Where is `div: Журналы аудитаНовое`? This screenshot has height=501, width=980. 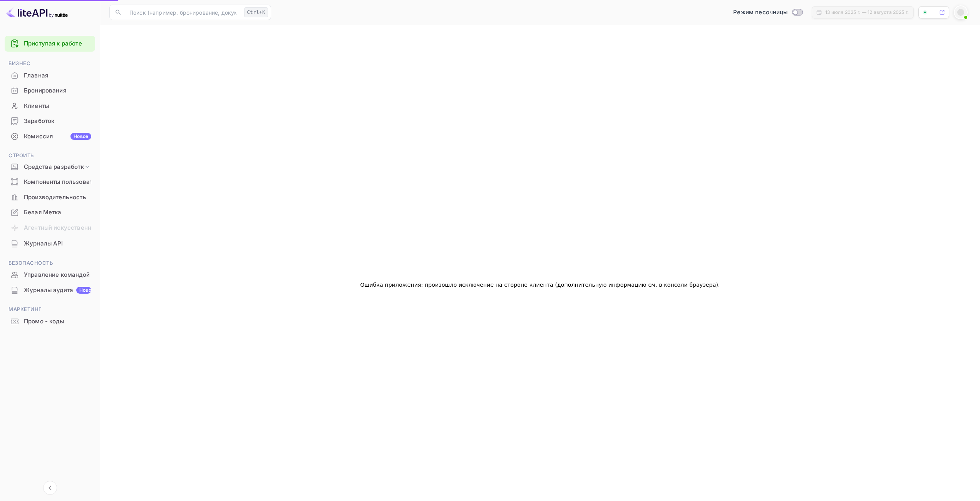 div: Журналы аудитаНовое is located at coordinates (50, 290).